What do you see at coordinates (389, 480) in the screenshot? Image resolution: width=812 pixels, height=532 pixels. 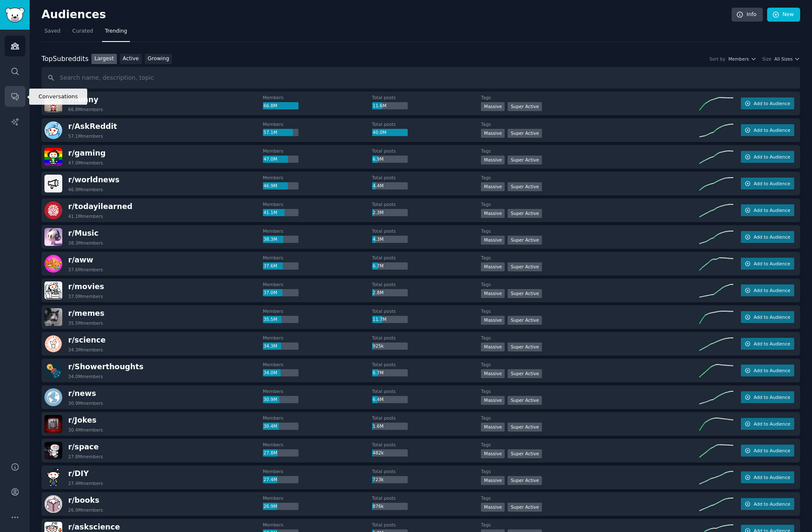 I see `div: 723k` at bounding box center [389, 480].